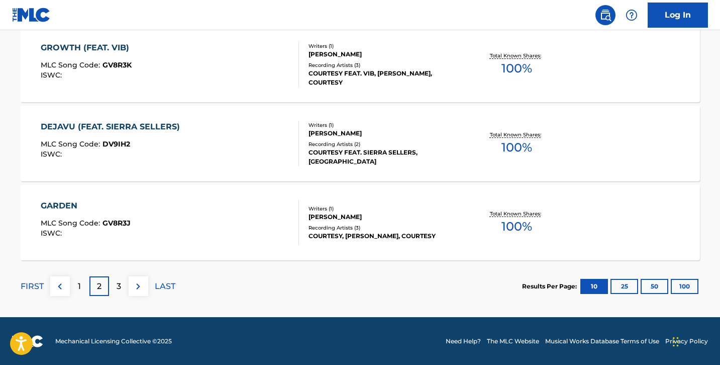 This screenshot has width=720, height=365. What do you see at coordinates (117, 65) in the screenshot?
I see `span: GV8R3K` at bounding box center [117, 65].